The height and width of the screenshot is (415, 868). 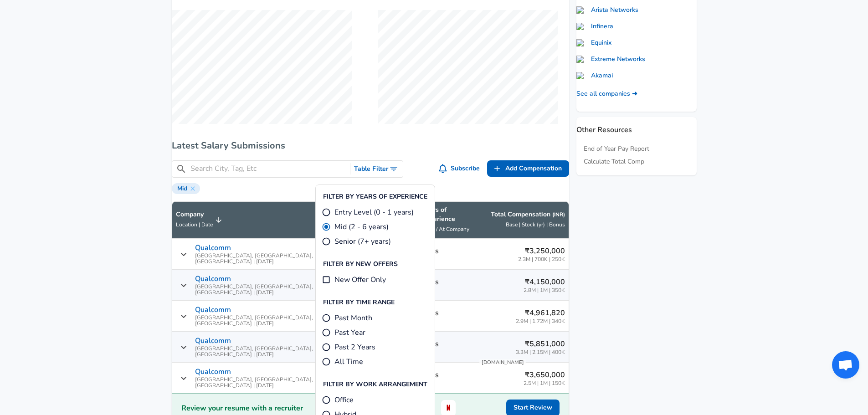 What do you see at coordinates (375, 385) in the screenshot?
I see `p: Filter By Work Arrangement` at bounding box center [375, 385].